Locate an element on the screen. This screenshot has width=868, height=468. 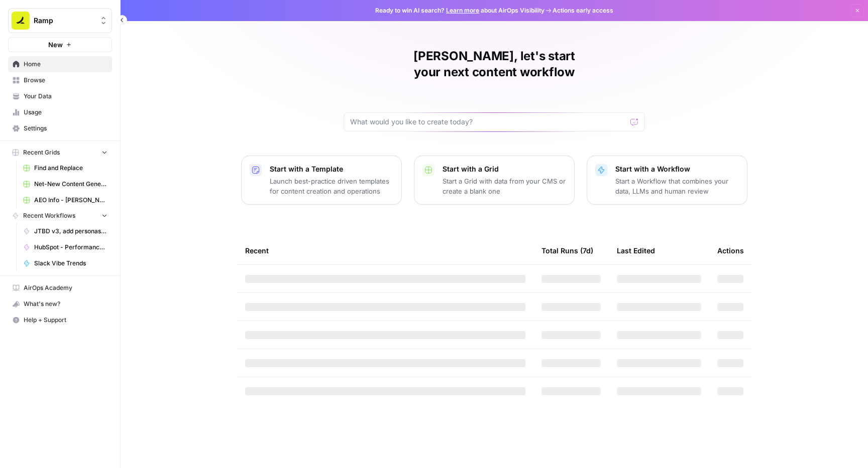
span: Browse is located at coordinates (66, 80).